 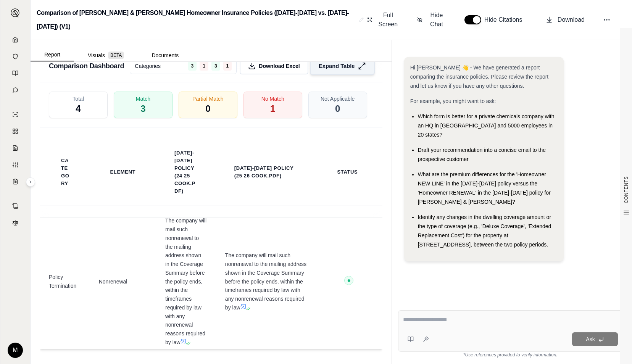 I want to click on button: Full Screen, so click(x=383, y=20).